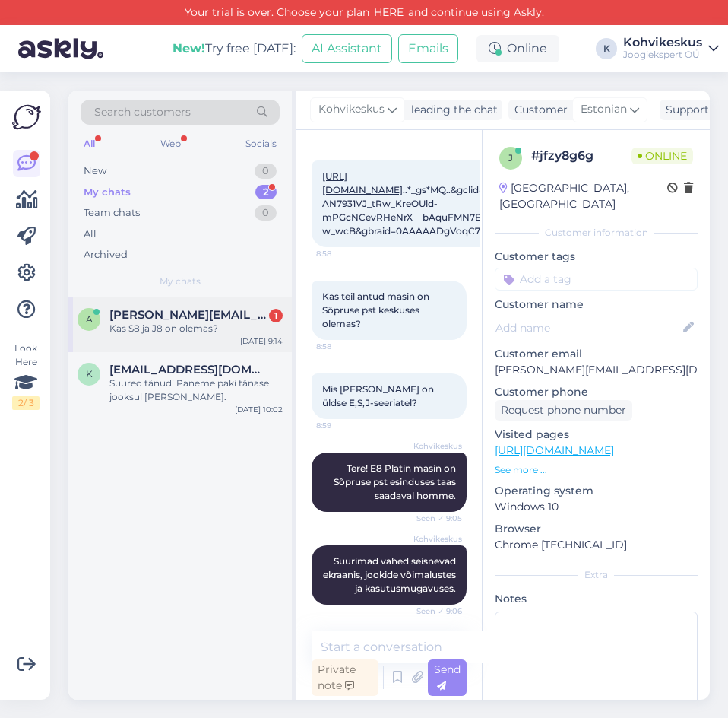  Describe the element at coordinates (603, 110) in the screenshot. I see `span: Estonian` at that location.